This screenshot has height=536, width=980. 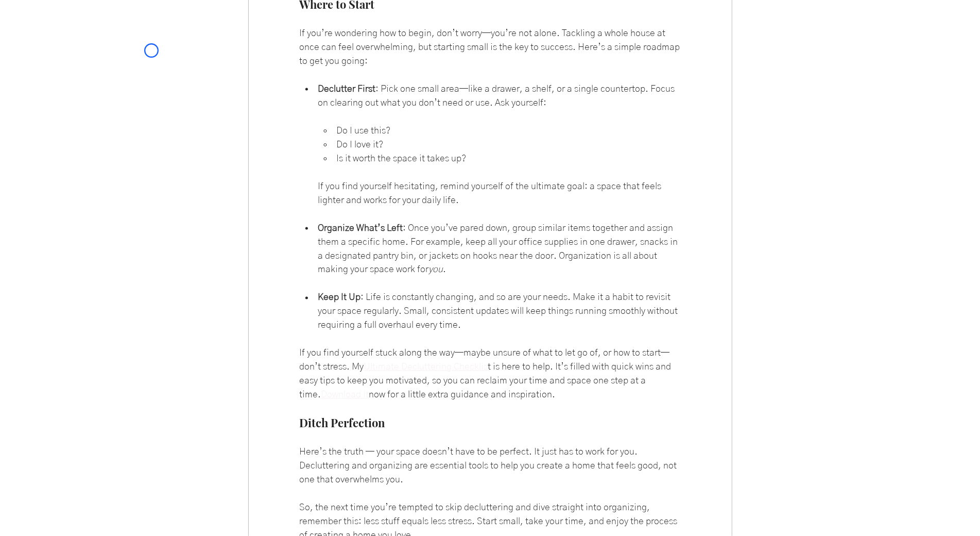 What do you see at coordinates (491, 193) in the screenshot?
I see `span: If you find yourself hesitating, remind yourself of the ultimate goal: a space that feels lighter...` at bounding box center [491, 193].